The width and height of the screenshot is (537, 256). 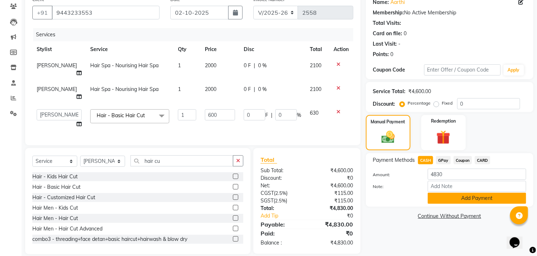 I want to click on input: Search by Name/Mobile/Email/Code, so click(x=106, y=13).